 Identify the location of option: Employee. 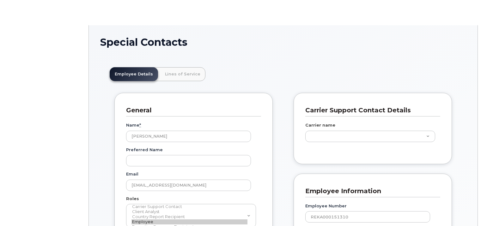
(189, 222).